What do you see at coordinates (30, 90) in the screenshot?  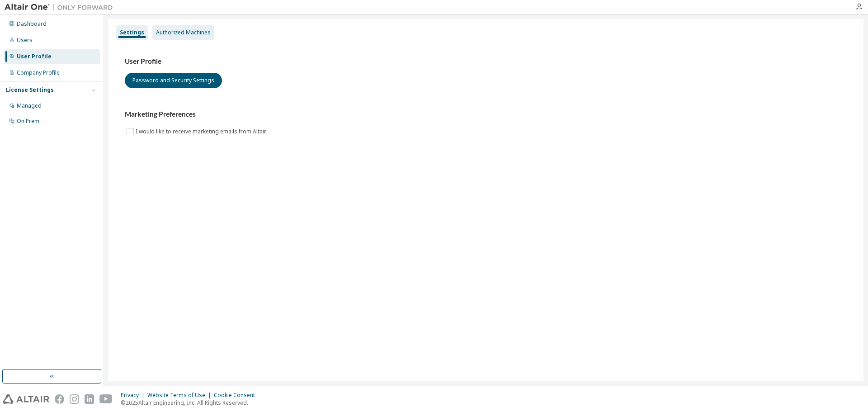 I see `div: License Settings` at bounding box center [30, 90].